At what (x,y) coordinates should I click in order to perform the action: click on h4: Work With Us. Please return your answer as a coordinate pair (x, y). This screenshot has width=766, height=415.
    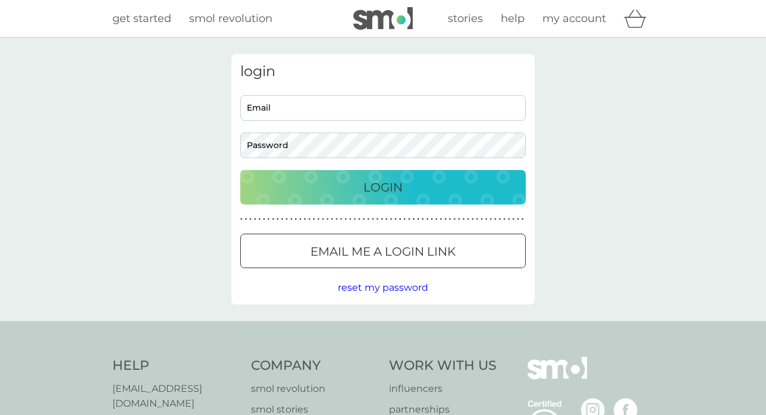
    Looking at the image, I should click on (443, 366).